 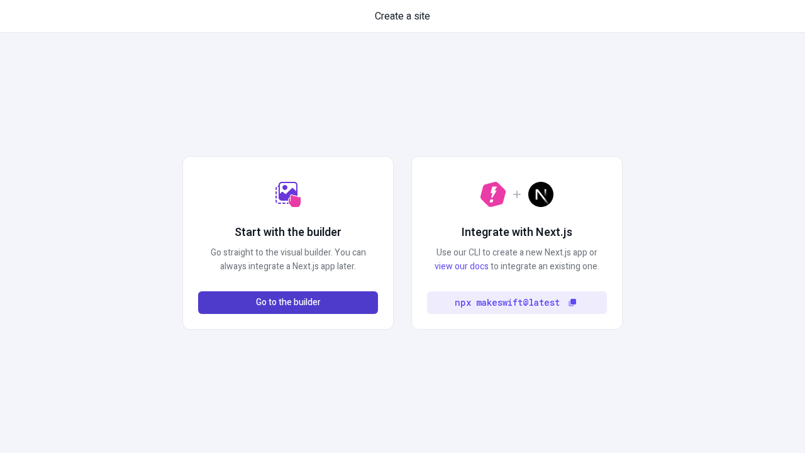 What do you see at coordinates (288, 302) in the screenshot?
I see `span: Go to the builder` at bounding box center [288, 302].